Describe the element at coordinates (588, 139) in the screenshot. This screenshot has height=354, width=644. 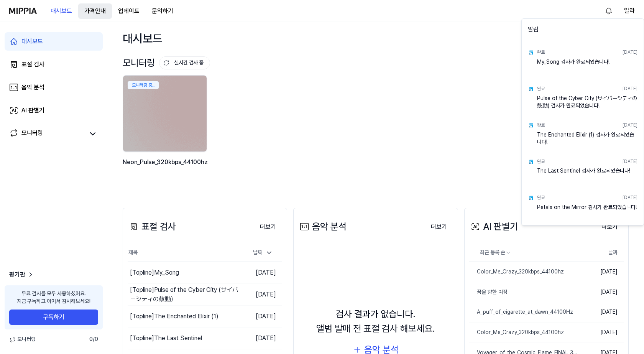
I see `div: The Enchanted Elixir (1) 검사가 완료되었습니다!` at that location.